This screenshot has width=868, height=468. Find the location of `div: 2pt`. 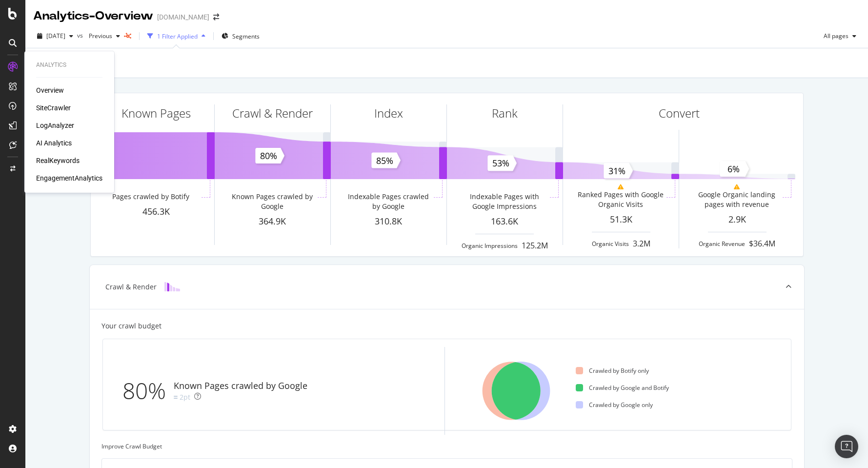

div: 2pt is located at coordinates (185, 398).